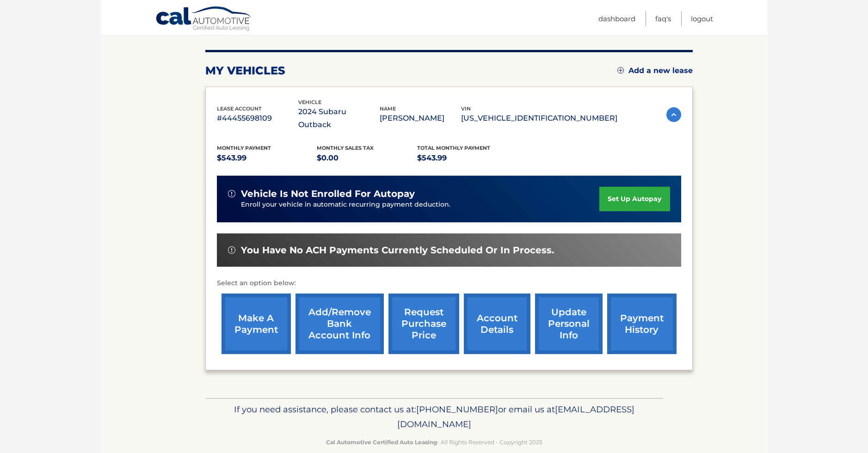 The image size is (868, 453). I want to click on a: Cal Automotive, so click(204, 19).